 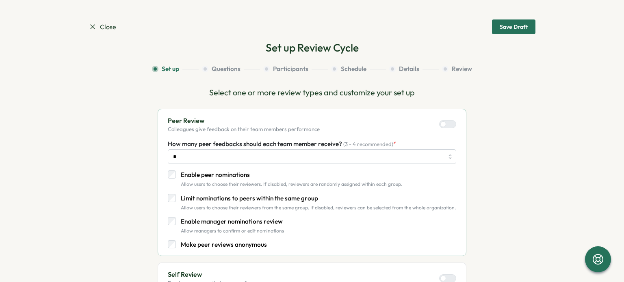 I want to click on p: Colleagues give feedback on their team members performance, so click(x=244, y=130).